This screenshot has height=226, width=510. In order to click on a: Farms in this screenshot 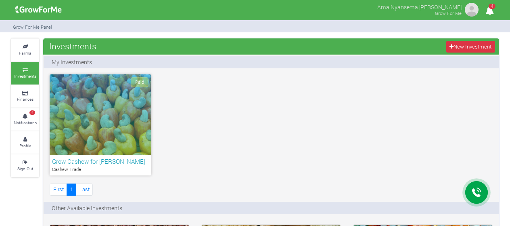, I will do `click(25, 50)`.